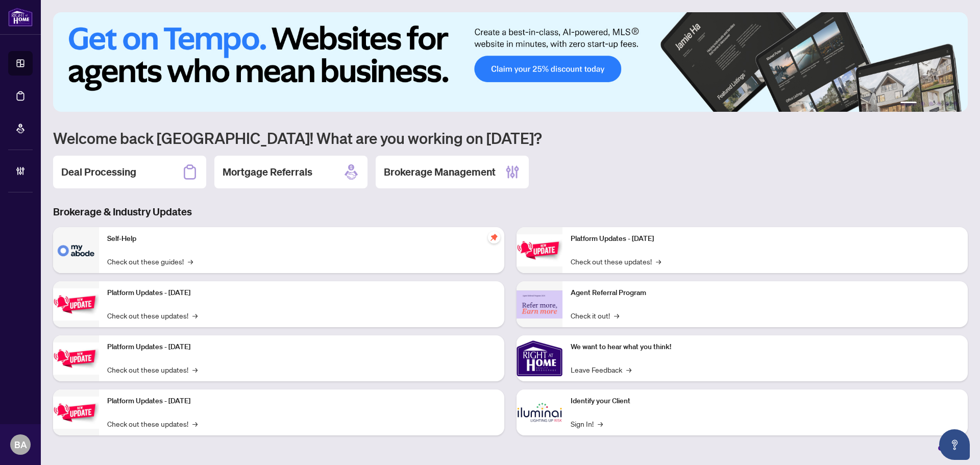  I want to click on a: Leave Feedback→, so click(601, 370).